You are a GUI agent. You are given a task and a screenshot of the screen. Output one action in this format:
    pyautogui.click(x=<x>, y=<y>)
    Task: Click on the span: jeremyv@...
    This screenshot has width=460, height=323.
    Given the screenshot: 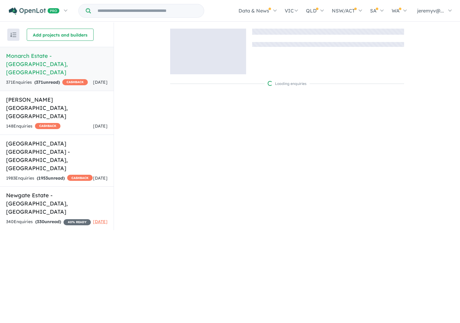 What is the action you would take?
    pyautogui.click(x=431, y=11)
    